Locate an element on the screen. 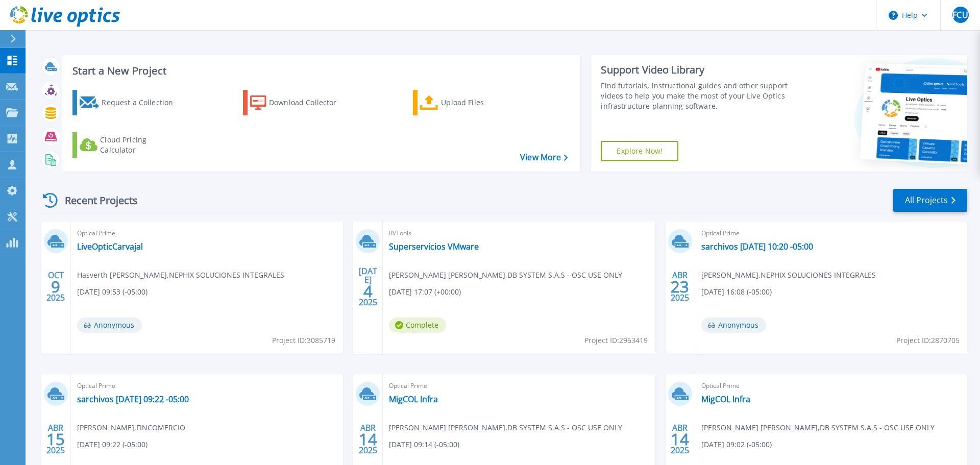 The height and width of the screenshot is (465, 980). a: All Projects is located at coordinates (930, 200).